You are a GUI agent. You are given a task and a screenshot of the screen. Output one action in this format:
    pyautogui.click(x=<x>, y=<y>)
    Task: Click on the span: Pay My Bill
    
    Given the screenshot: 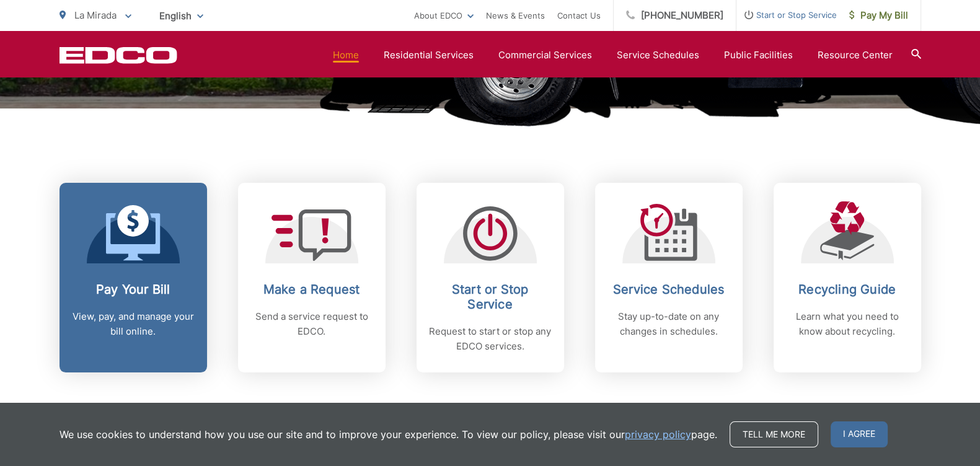 What is the action you would take?
    pyautogui.click(x=879, y=16)
    